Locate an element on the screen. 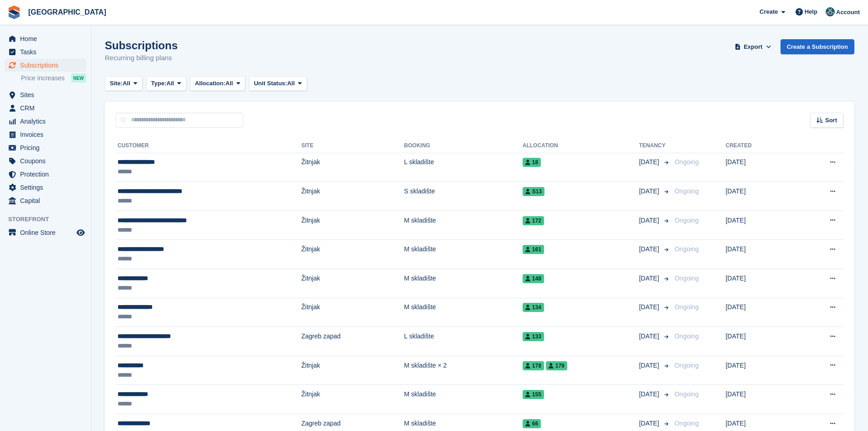  span: Capital is located at coordinates (47, 201).